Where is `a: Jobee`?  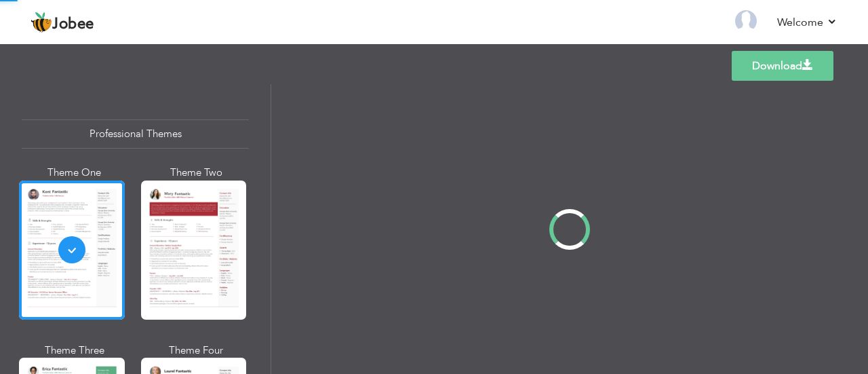 a: Jobee is located at coordinates (63, 23).